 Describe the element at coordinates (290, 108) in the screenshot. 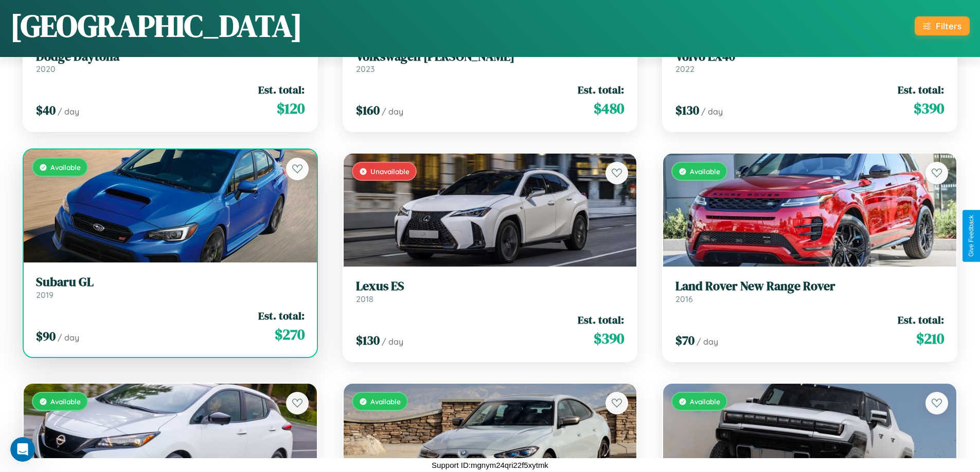

I see `span: $ 120` at that location.